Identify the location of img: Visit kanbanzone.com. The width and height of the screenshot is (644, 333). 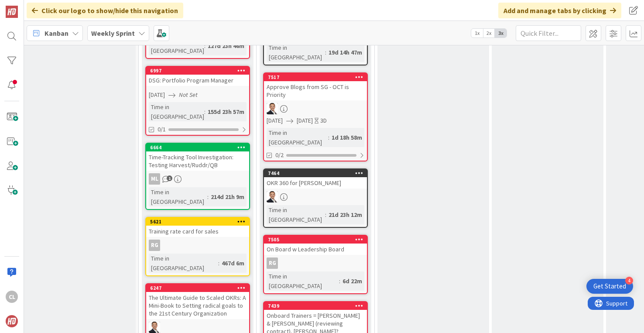
(12, 12).